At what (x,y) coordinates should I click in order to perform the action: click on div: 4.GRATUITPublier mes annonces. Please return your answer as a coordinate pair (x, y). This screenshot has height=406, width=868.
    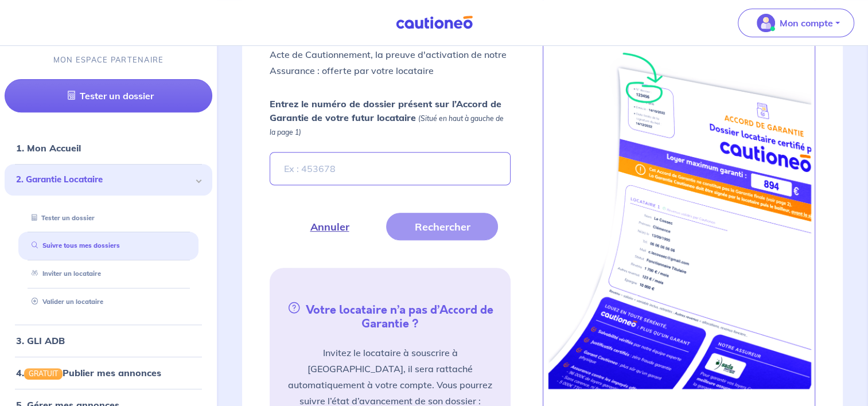
    Looking at the image, I should click on (108, 373).